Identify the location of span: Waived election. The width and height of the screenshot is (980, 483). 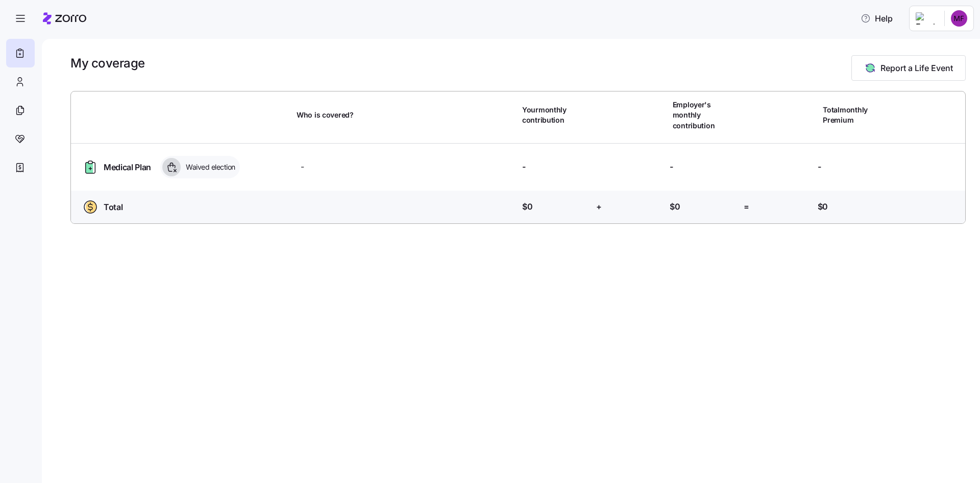
(209, 167).